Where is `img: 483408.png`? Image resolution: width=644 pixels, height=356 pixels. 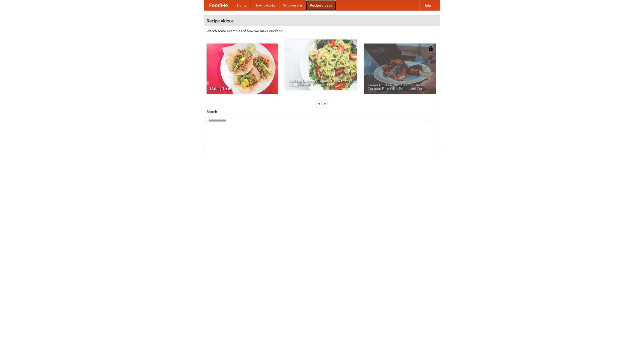 img: 483408.png is located at coordinates (431, 48).